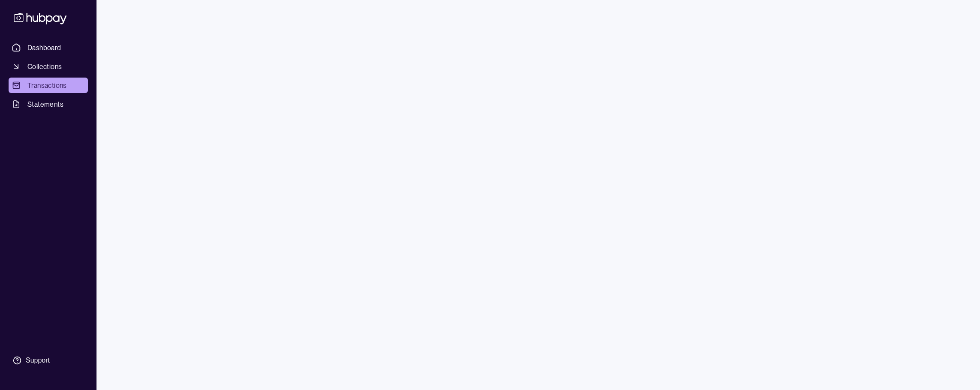 This screenshot has width=980, height=390. What do you see at coordinates (38, 361) in the screenshot?
I see `div: Support` at bounding box center [38, 361].